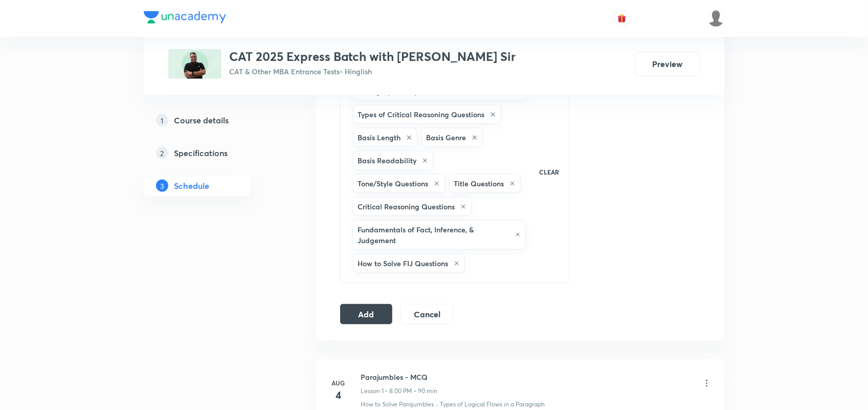 Image resolution: width=868 pixels, height=410 pixels. What do you see at coordinates (162, 185) in the screenshot?
I see `p: 3` at bounding box center [162, 185].